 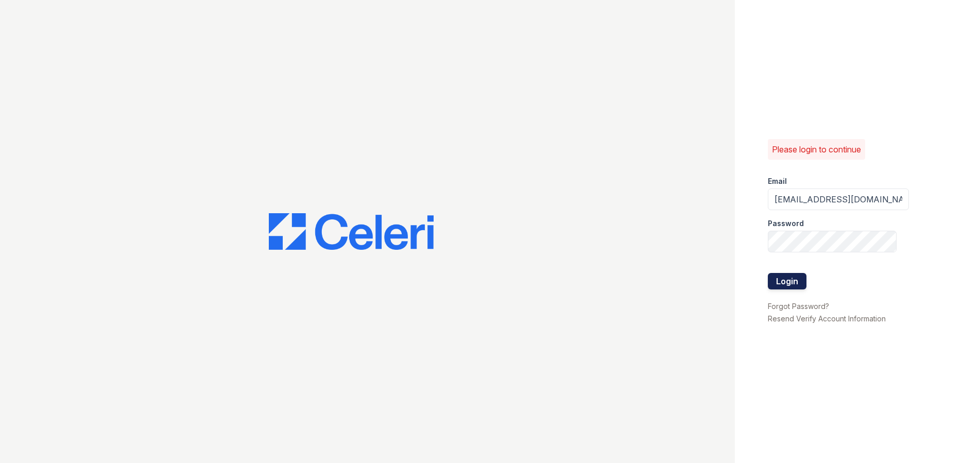 What do you see at coordinates (826, 318) in the screenshot?
I see `a: Resend Verify Account Information` at bounding box center [826, 318].